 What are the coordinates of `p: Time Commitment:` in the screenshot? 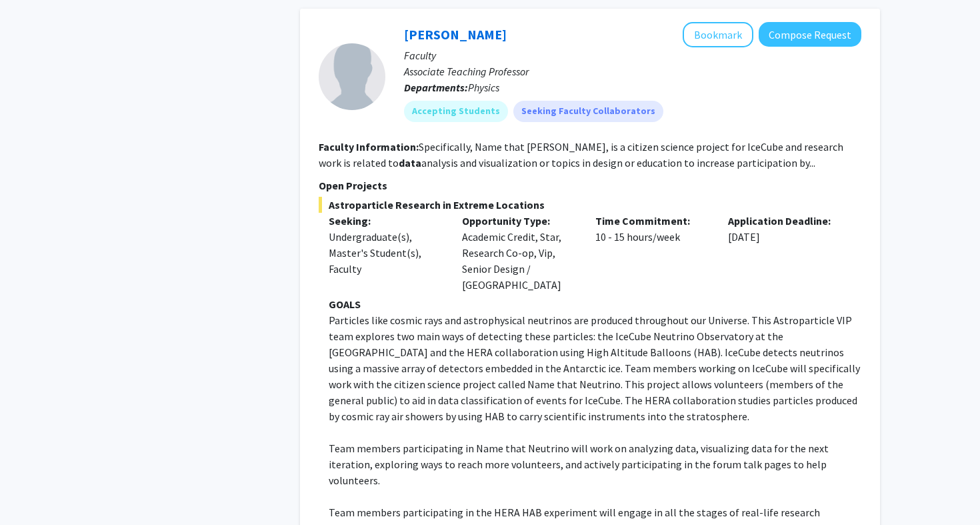 It's located at (652, 221).